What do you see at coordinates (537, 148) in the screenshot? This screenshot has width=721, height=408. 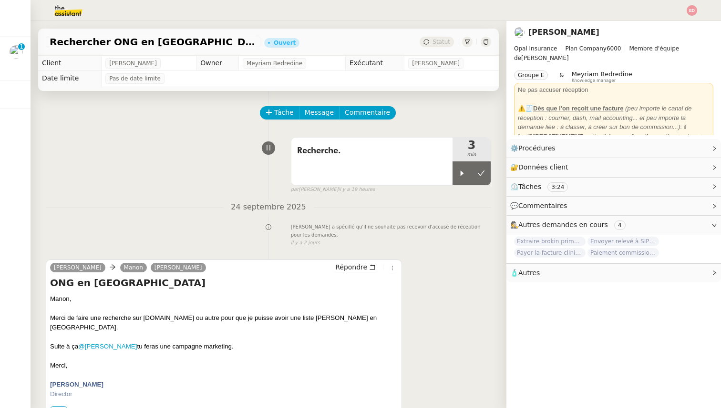 I see `span: Procédures` at bounding box center [537, 148].